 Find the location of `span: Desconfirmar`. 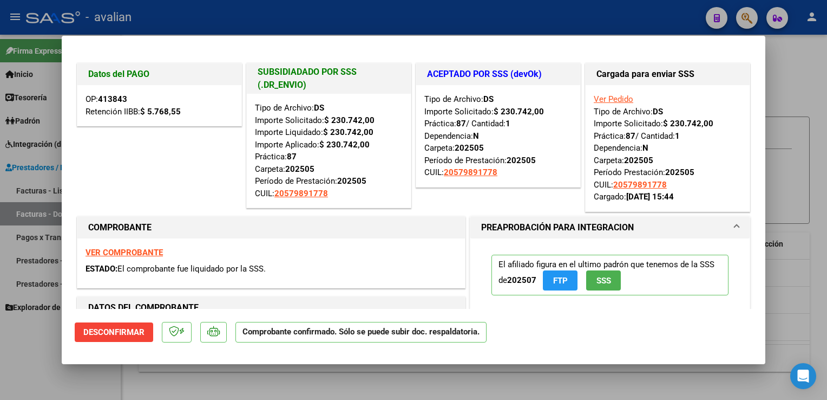

span: Desconfirmar is located at coordinates (114, 332).